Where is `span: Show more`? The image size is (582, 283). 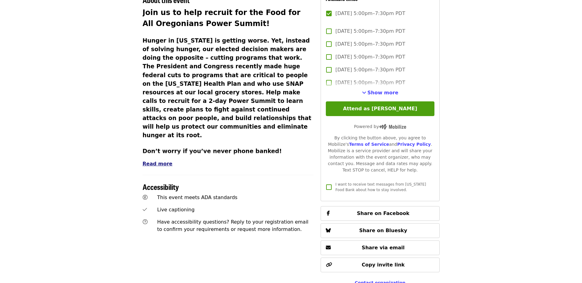 span: Show more is located at coordinates (383, 93).